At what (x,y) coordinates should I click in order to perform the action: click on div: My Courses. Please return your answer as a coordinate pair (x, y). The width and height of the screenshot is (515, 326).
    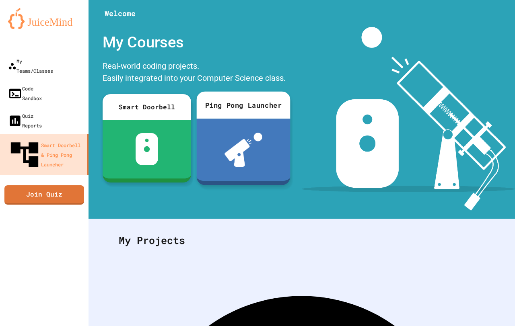
    Looking at the image, I should click on (195, 42).